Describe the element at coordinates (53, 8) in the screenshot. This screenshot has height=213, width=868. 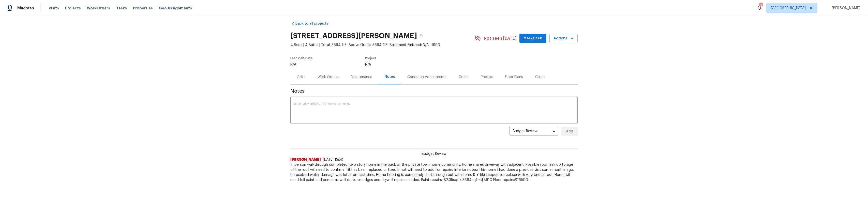
I see `span: Visits` at that location.